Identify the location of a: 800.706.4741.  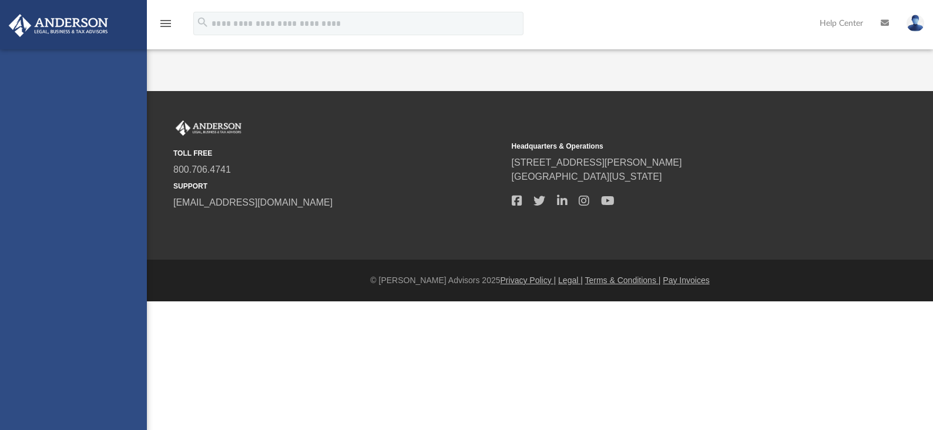
(202, 169).